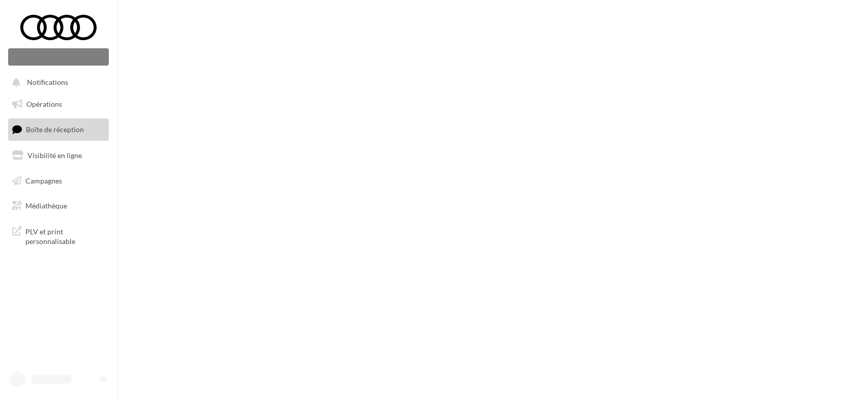 The height and width of the screenshot is (397, 868). I want to click on a: Campagnes, so click(59, 181).